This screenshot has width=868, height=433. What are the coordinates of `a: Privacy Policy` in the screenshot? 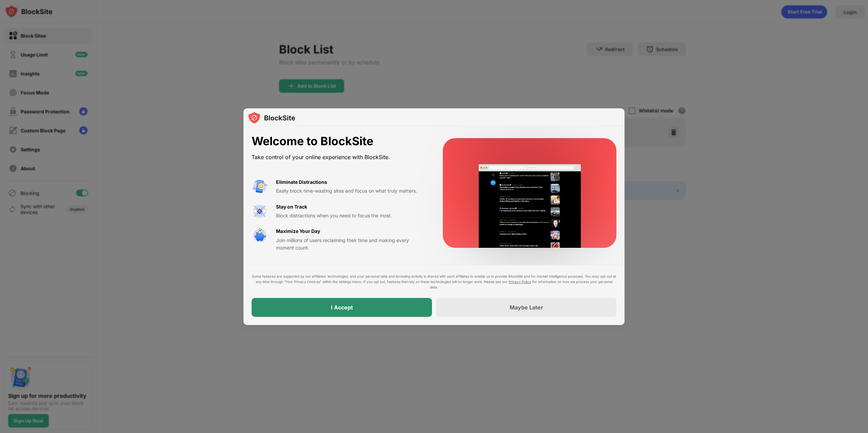 It's located at (520, 282).